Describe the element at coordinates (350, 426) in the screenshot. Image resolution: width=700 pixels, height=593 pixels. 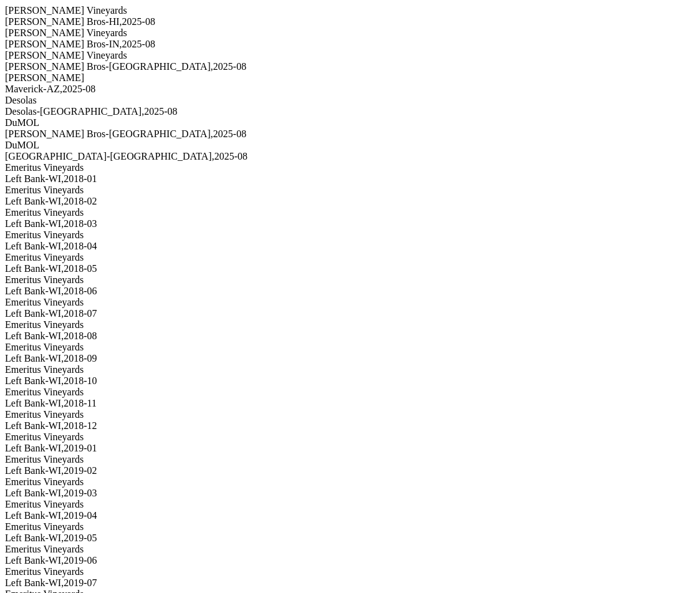
I see `div: Left Bank-WI , 2018 - 12` at that location.